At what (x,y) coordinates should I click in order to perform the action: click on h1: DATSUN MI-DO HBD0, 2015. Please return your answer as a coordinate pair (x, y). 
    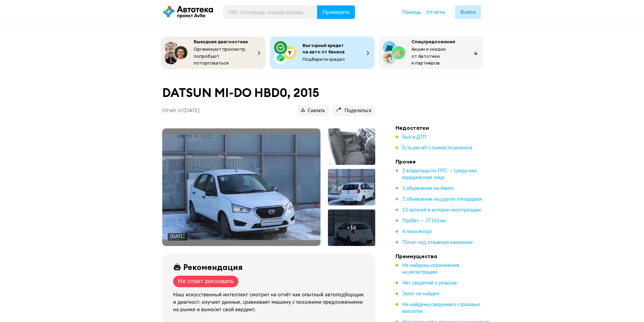
    Looking at the image, I should click on (269, 92).